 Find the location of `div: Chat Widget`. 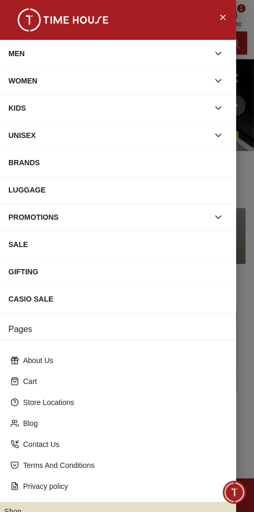

div: Chat Widget is located at coordinates (234, 492).